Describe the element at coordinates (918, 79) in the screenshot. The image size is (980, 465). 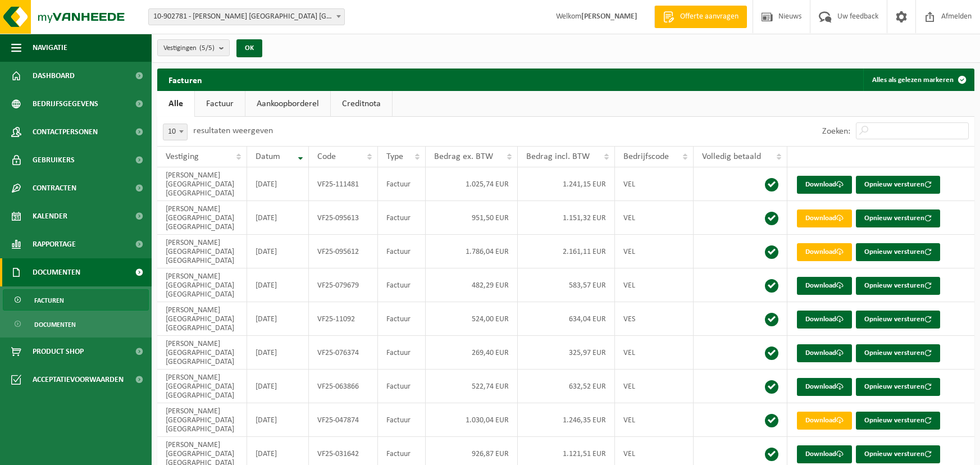
I see `button: Alles als gelezen markeren` at that location.